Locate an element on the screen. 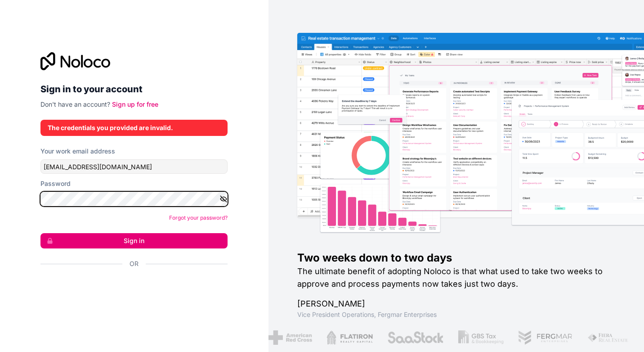 This screenshot has width=644, height=352. div: The credentials you provided are invalid. is located at coordinates (134, 128).